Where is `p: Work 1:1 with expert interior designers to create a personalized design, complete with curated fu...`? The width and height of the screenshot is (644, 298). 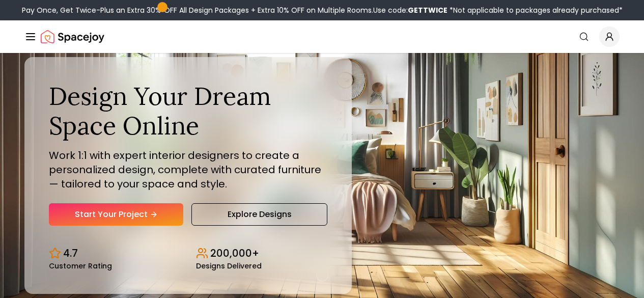 p: Work 1:1 with expert interior designers to create a personalized design, complete with curated fu... is located at coordinates (188, 169).